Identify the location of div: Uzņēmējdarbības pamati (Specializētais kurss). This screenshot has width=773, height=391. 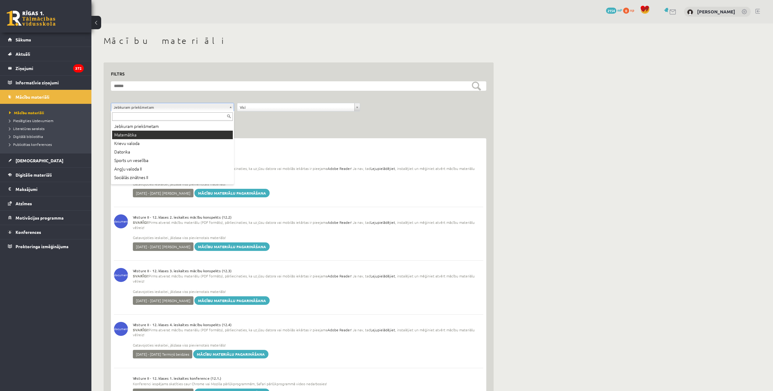
(172, 186).